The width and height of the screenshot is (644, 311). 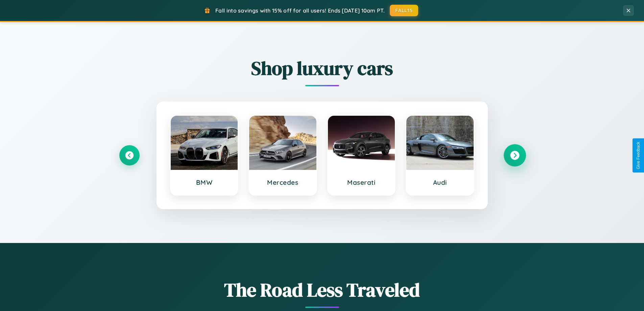 I want to click on h1: The Road Less Traveled, so click(x=322, y=290).